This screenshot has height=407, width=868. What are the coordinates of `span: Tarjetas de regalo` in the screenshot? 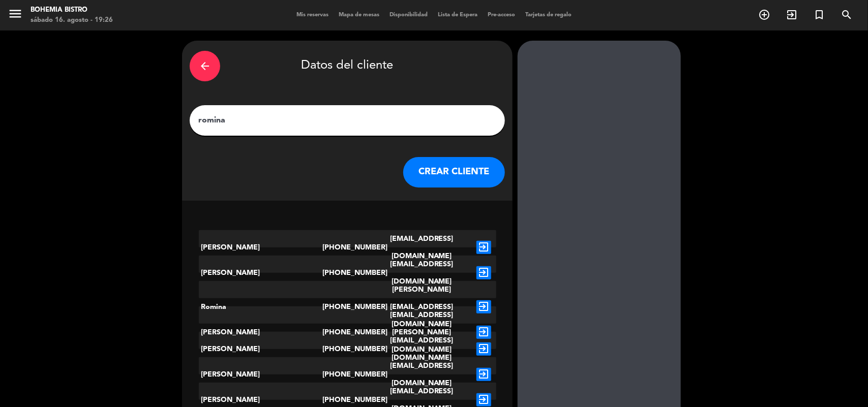 It's located at (548, 14).